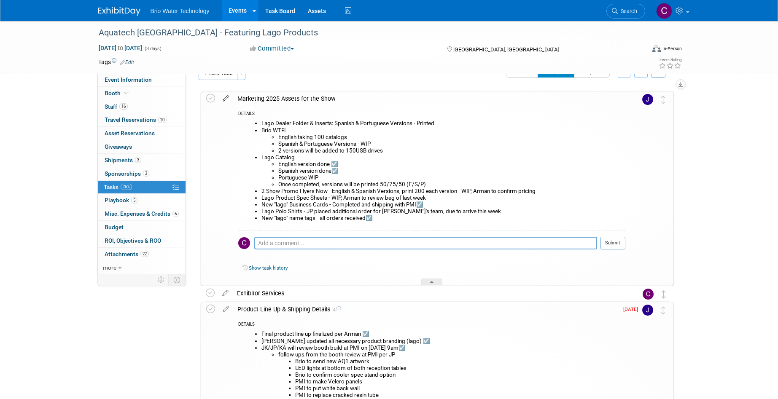 Image resolution: width=778 pixels, height=399 pixels. What do you see at coordinates (456, 389) in the screenshot?
I see `li: PMI to put white back wall` at bounding box center [456, 389].